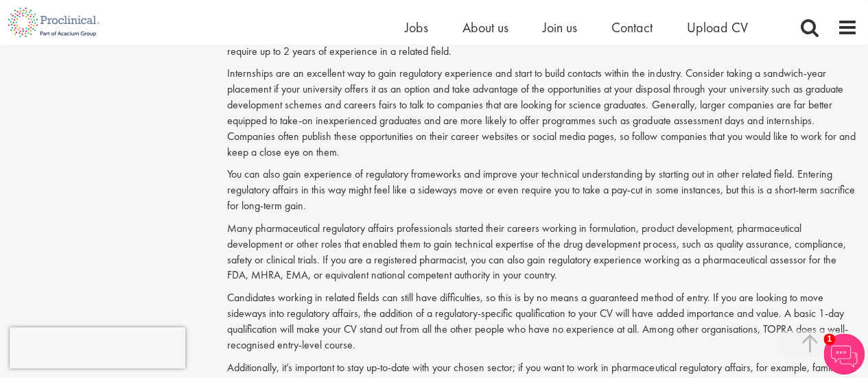 The width and height of the screenshot is (868, 378). What do you see at coordinates (485, 27) in the screenshot?
I see `a: About us` at bounding box center [485, 27].